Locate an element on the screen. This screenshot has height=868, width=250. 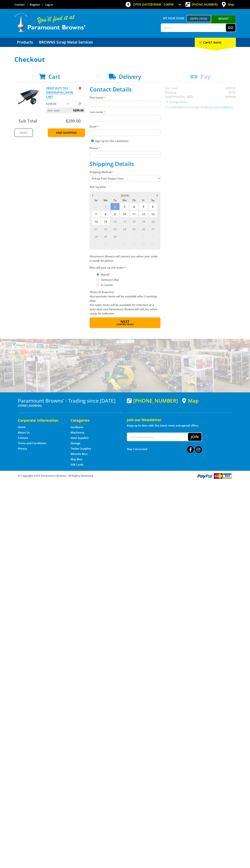
label: Sign up for the newsletter is located at coordinates (112, 141).